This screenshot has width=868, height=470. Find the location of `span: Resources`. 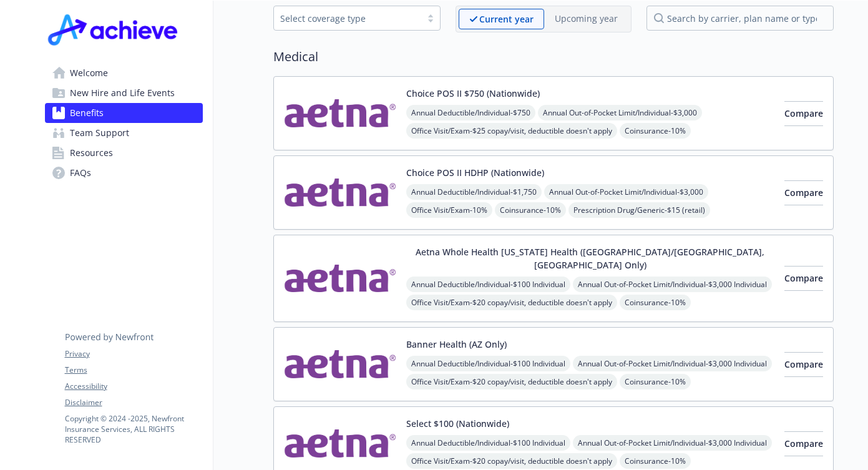

span: Resources is located at coordinates (91, 153).